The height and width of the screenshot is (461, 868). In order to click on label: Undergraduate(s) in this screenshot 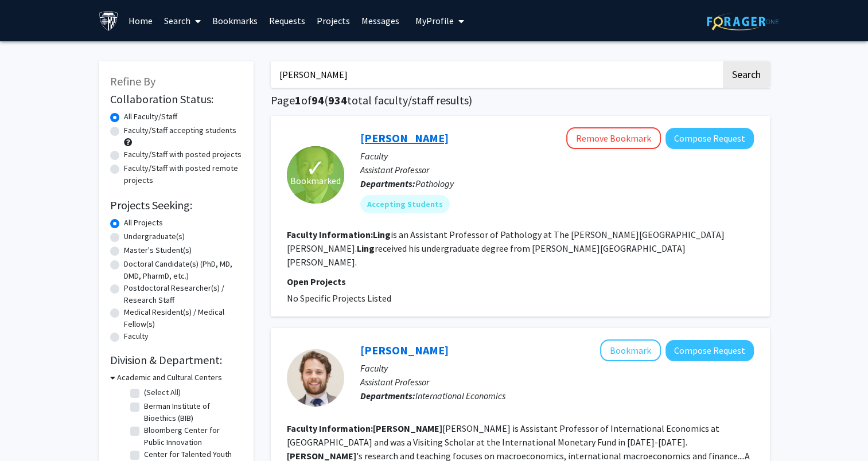, I will do `click(154, 236)`.